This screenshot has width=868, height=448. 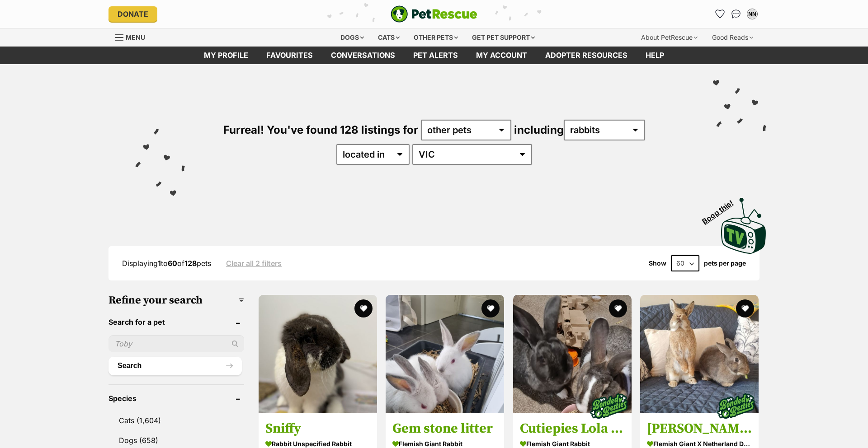 What do you see at coordinates (435, 55) in the screenshot?
I see `a: Pet alerts` at bounding box center [435, 55].